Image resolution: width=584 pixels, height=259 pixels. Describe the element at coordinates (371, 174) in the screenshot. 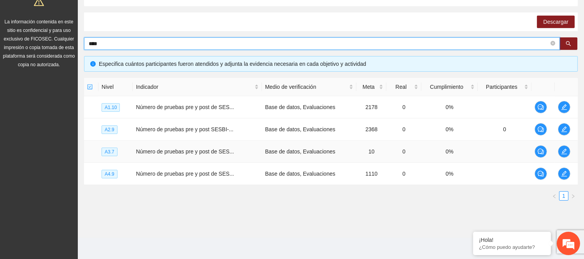

I see `td: 1110` at that location.